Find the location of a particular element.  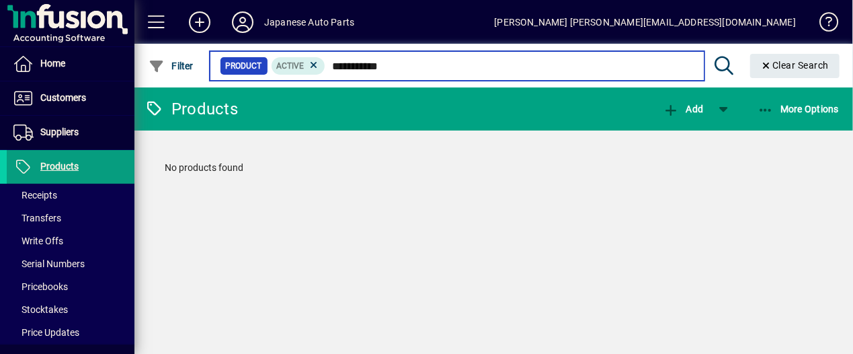

a: Suppliers is located at coordinates (71, 132).